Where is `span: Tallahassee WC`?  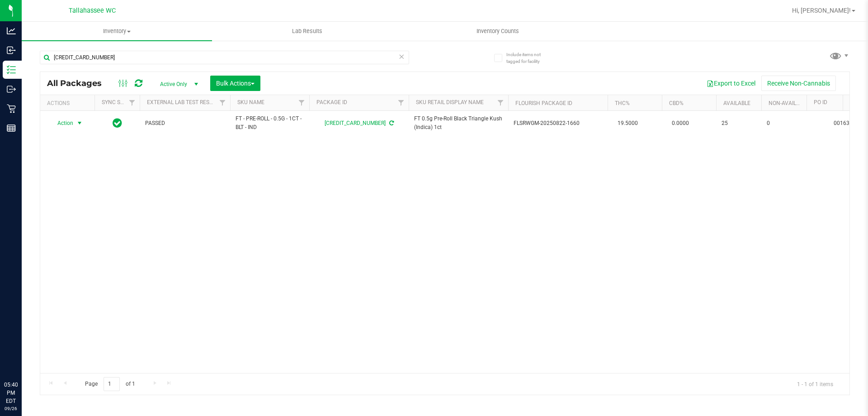
span: Tallahassee WC is located at coordinates (92, 10).